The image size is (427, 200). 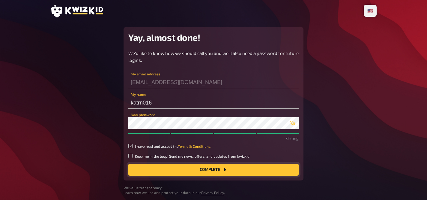 What do you see at coordinates (214, 103) in the screenshot?
I see `input: My name` at bounding box center [214, 103].